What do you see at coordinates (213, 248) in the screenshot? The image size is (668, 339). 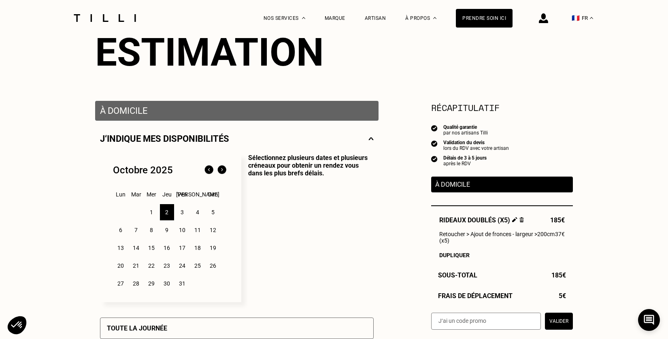 I see `div: 19` at bounding box center [213, 248].